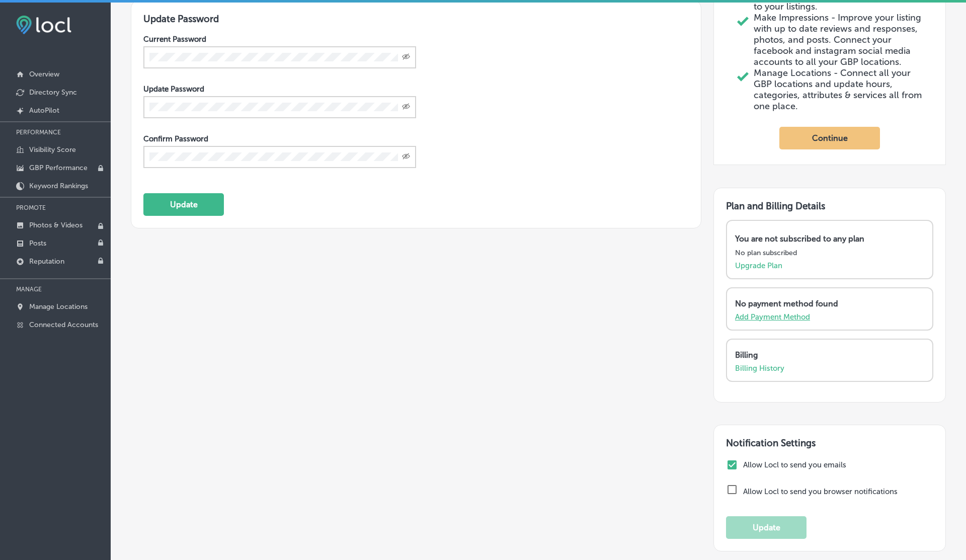 Image resolution: width=966 pixels, height=560 pixels. What do you see at coordinates (838, 40) in the screenshot?
I see `p: Make Impressions - Improve your listing with up to date reviews and responses, photos, and posts....` at bounding box center [838, 40].